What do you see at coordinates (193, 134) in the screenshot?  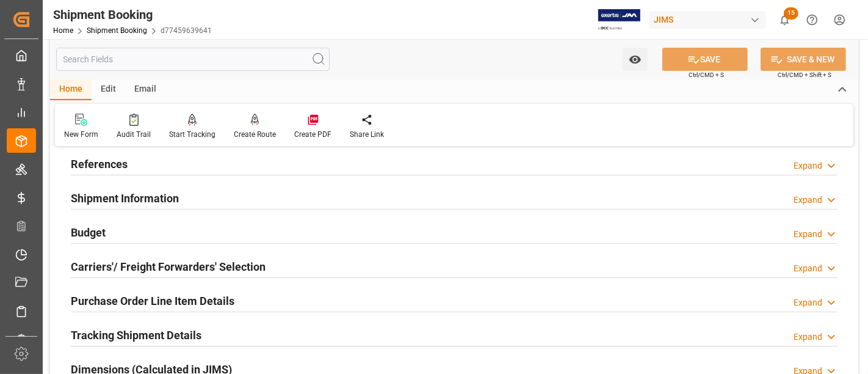 I see `div: Start Tracking` at bounding box center [193, 134].